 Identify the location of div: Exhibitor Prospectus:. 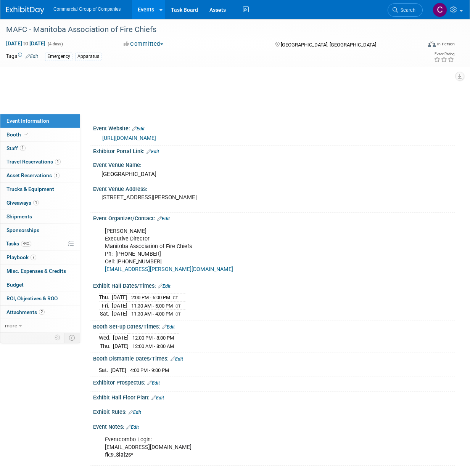
(274, 382).